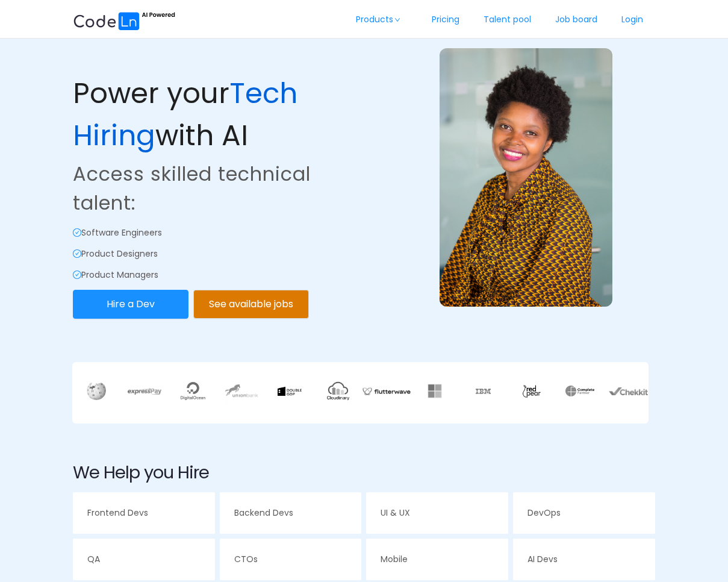 This screenshot has width=728, height=582. What do you see at coordinates (131, 304) in the screenshot?
I see `button: Hire a Dev` at bounding box center [131, 304].